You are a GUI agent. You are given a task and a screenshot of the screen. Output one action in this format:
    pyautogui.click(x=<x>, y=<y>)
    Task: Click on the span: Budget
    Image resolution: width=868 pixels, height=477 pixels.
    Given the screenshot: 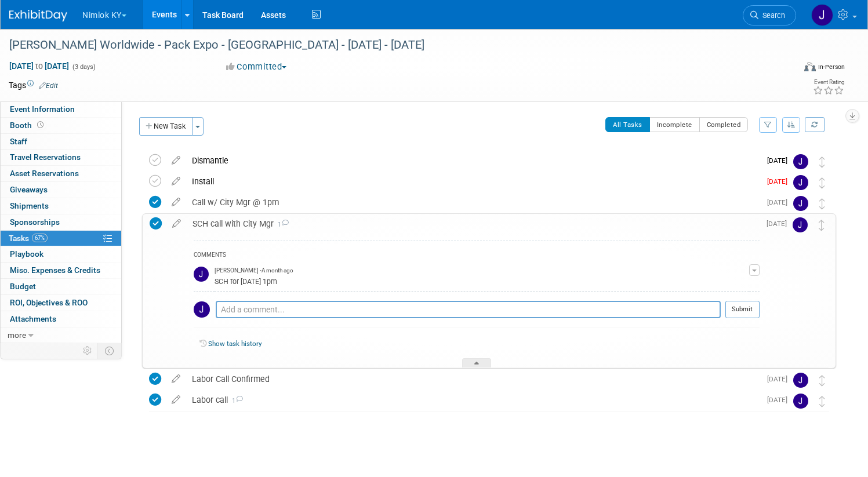 What is the action you would take?
    pyautogui.click(x=23, y=286)
    